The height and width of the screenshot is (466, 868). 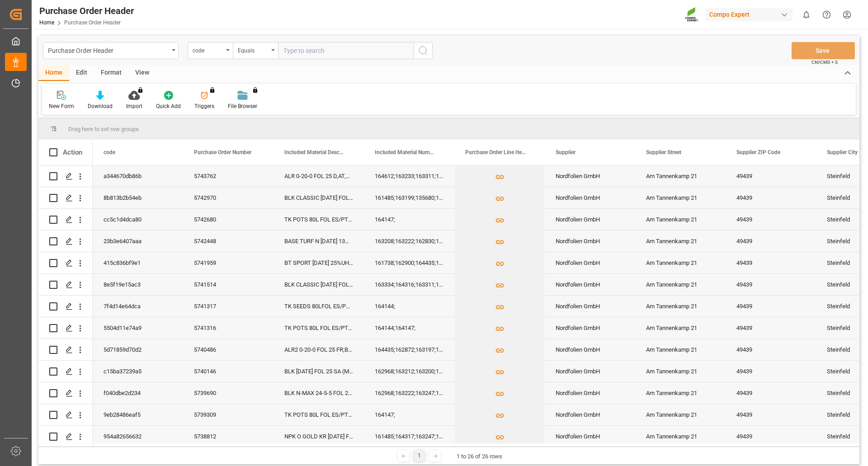 I want to click on div: TK SEEDS 80LFOL ES/PT/TK;, so click(x=319, y=306).